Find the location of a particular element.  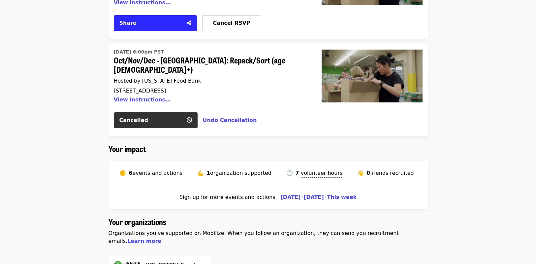

span: Sign up for more events and actions is located at coordinates (227, 197).